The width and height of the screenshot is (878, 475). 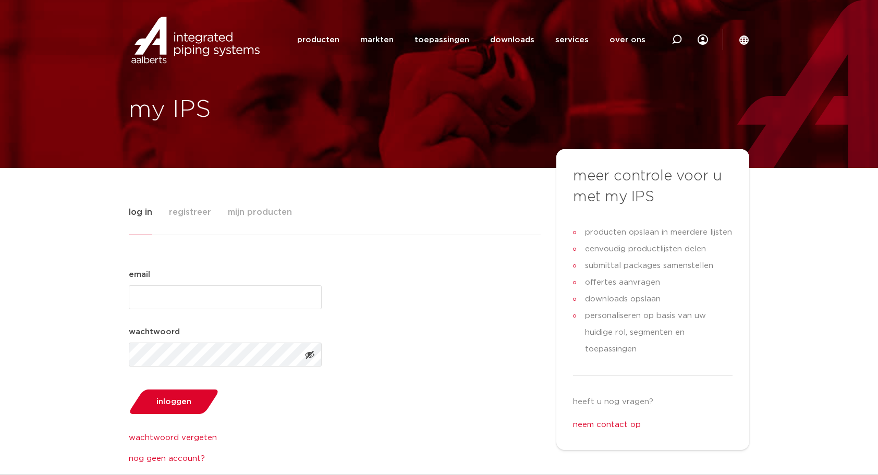 What do you see at coordinates (644, 249) in the screenshot?
I see `span: eenvoudig productlijsten delen` at bounding box center [644, 249].